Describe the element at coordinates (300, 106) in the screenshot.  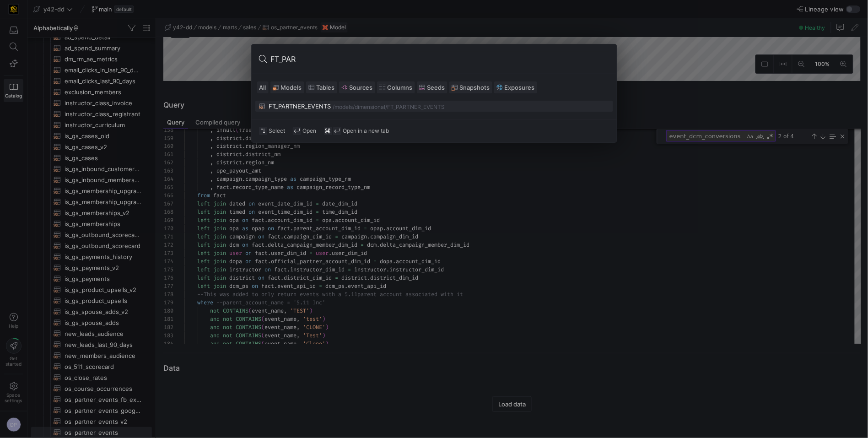
I see `div: FT_PARTNER_EVENTS` at that location.